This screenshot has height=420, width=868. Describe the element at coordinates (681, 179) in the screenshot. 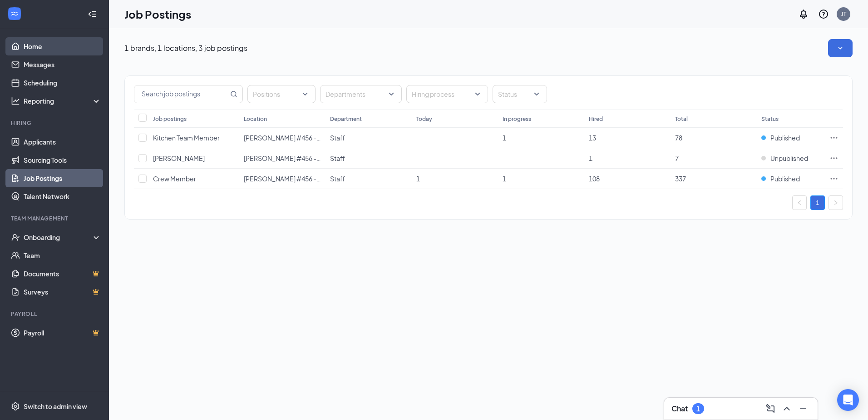

I see `span: 337` at that location.